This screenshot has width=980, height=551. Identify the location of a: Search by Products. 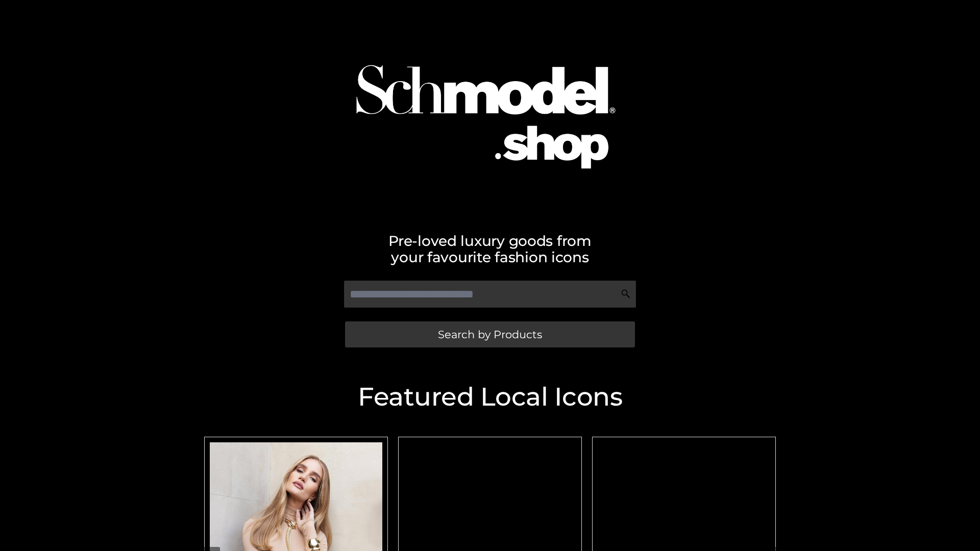
(490, 334).